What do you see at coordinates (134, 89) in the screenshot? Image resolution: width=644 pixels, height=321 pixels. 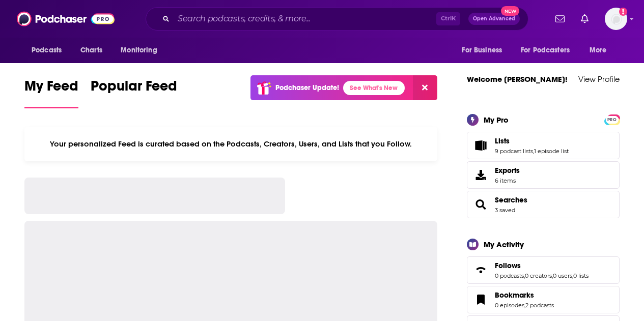 I see `span: Popular Feed` at bounding box center [134, 89].